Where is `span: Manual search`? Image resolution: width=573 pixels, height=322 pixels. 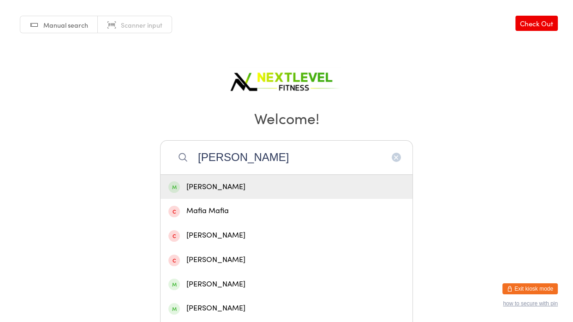
span: Manual search is located at coordinates (65, 25).